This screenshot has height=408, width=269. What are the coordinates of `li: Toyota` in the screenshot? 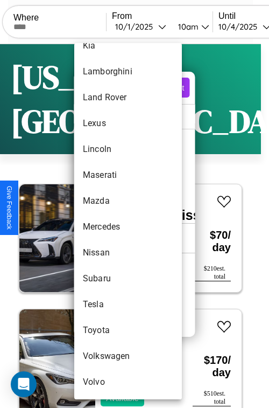 It's located at (128, 330).